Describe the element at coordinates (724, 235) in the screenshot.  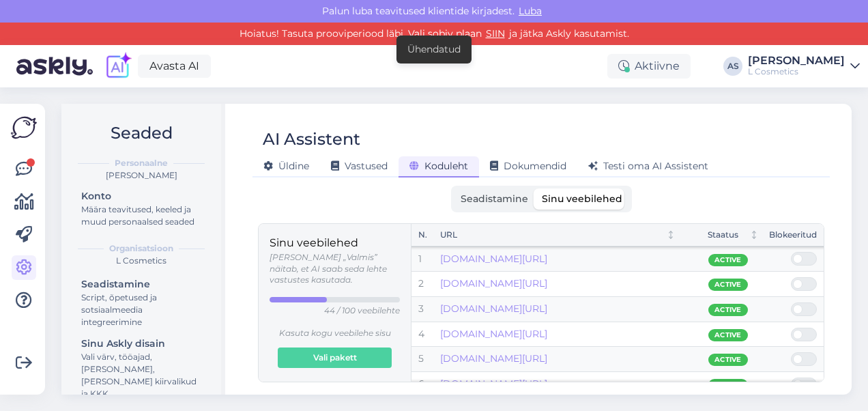
I see `th: StaatusNot sorted` at that location.